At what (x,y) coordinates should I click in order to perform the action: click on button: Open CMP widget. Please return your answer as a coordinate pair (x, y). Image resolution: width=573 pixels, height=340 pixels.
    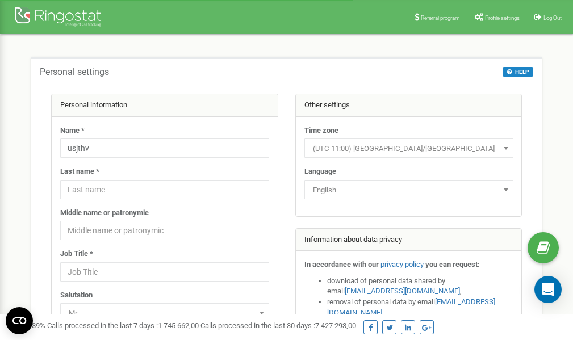
    Looking at the image, I should click on (19, 321).